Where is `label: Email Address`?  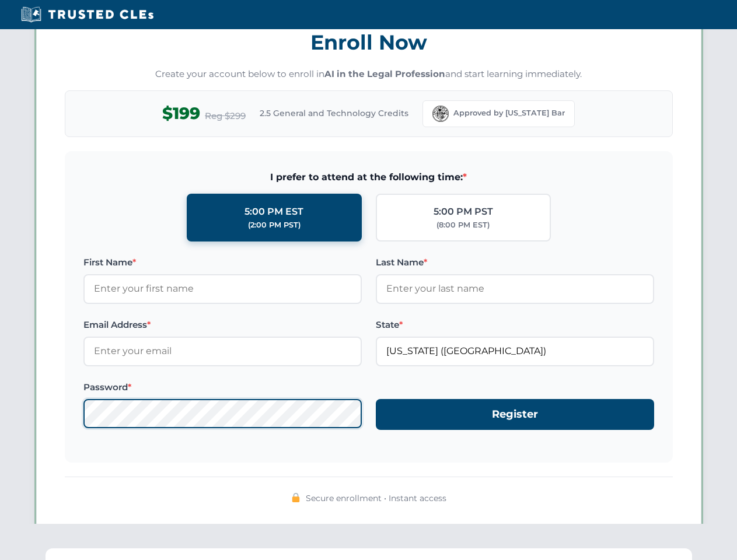 label: Email Address is located at coordinates (222, 325).